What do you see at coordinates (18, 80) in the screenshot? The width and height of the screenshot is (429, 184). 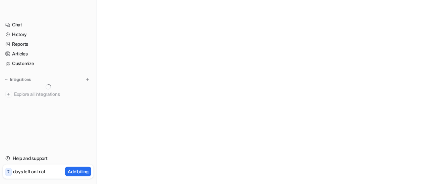 I see `button: Integrations` at bounding box center [18, 80].